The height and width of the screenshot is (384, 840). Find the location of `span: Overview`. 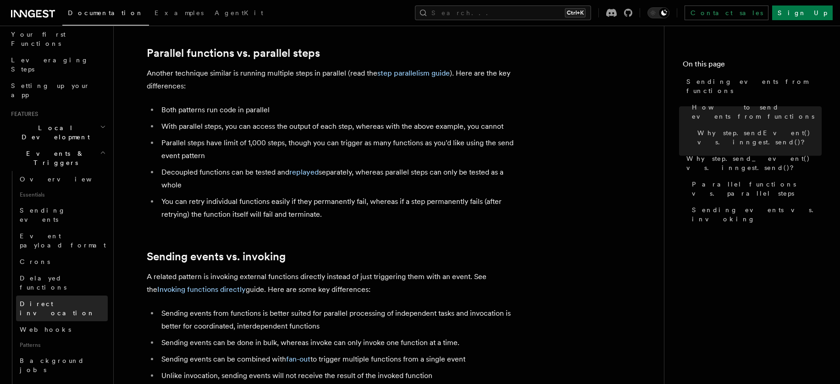

span: Overview is located at coordinates (67, 179).